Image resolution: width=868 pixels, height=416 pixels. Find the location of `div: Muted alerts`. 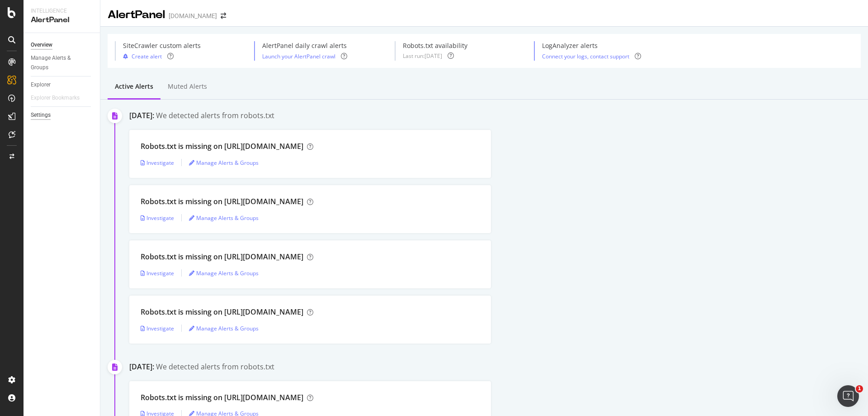

div: Muted alerts is located at coordinates (187, 86).